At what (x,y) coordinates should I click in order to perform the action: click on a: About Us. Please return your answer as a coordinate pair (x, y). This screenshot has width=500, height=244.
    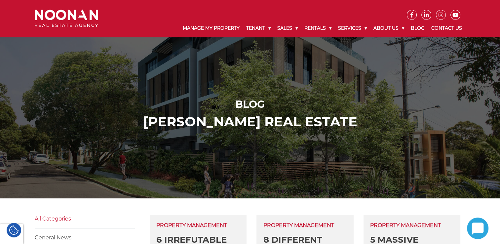
    Looking at the image, I should click on (389, 28).